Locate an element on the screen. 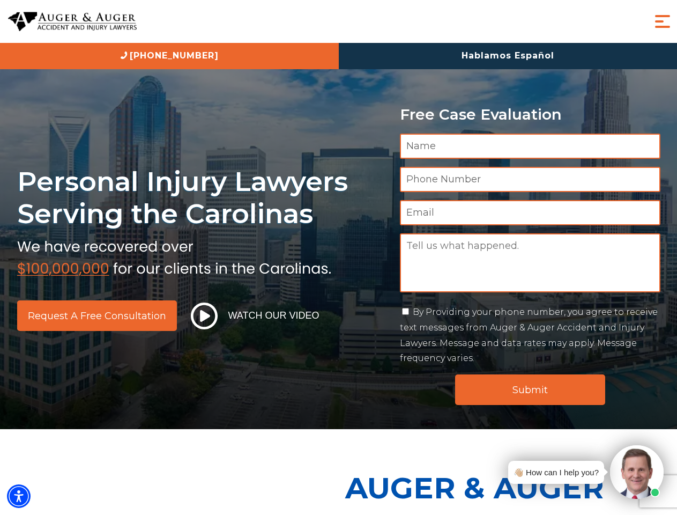  span: Request a Free Consultation is located at coordinates (97, 316).